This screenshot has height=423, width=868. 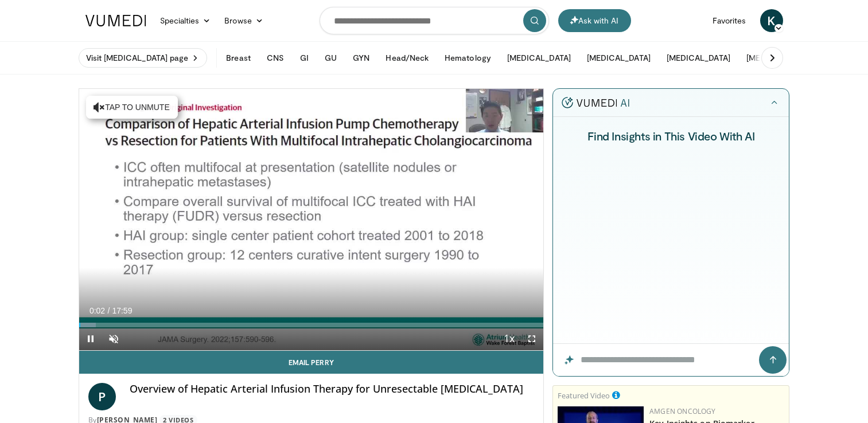 I want to click on button: GI, so click(x=304, y=58).